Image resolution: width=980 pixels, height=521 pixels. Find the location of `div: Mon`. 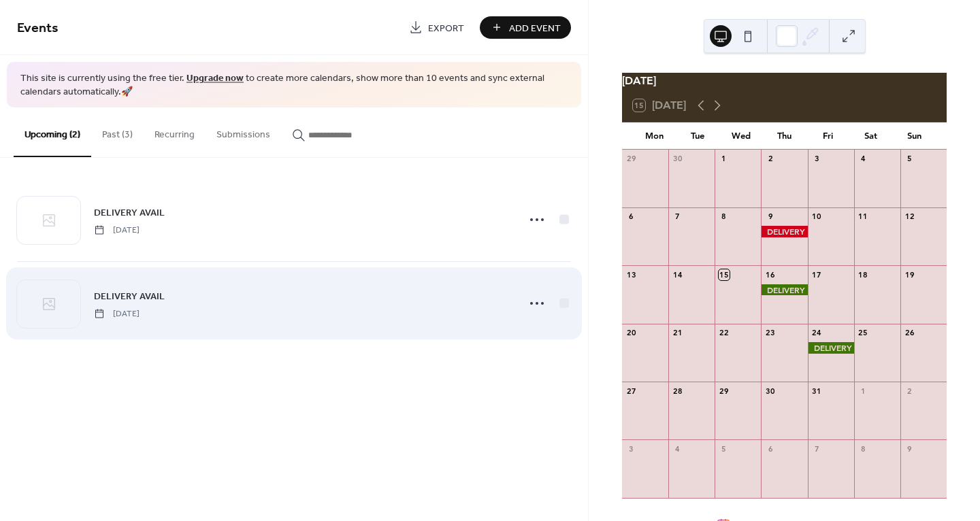

div: Mon is located at coordinates (654, 136).